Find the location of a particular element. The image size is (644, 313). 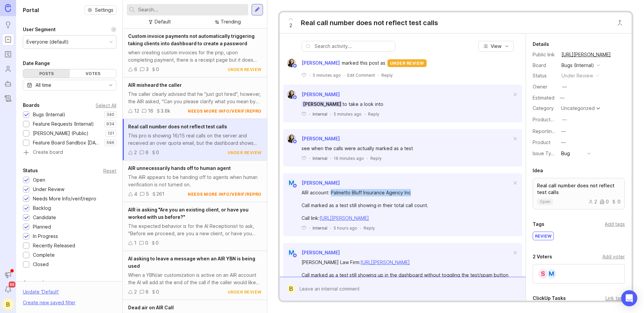

a: Custom invoice payments not automatically triggering taking clients into dashboard to create a pa... is located at coordinates (195, 53).